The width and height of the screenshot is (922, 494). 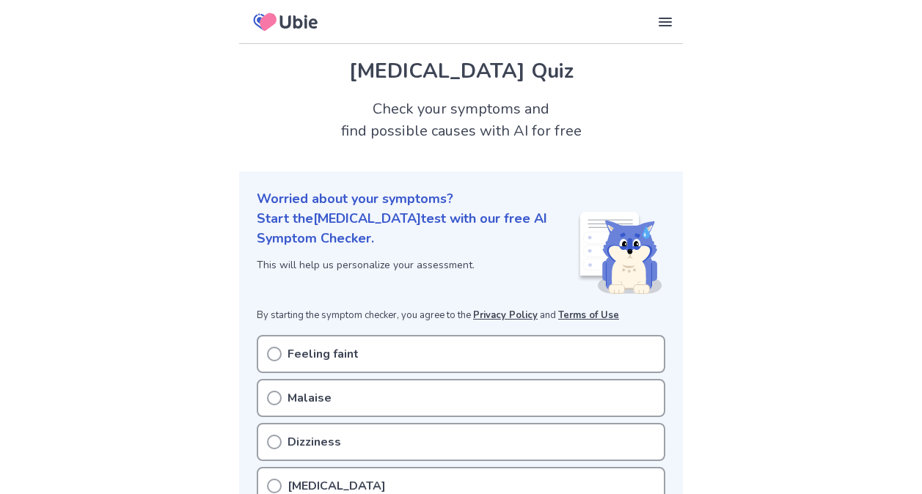 What do you see at coordinates (505, 315) in the screenshot?
I see `a: Privacy Policy` at bounding box center [505, 315].